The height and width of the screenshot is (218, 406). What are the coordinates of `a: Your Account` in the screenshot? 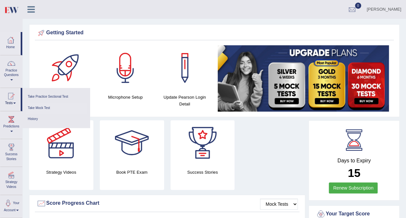 It's located at (11, 205).